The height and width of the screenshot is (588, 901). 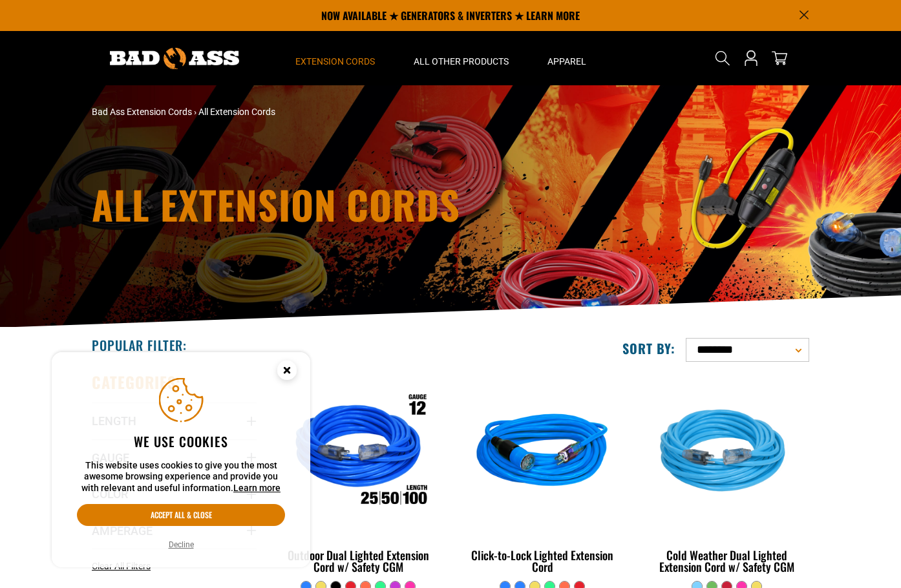 I want to click on summary: Search, so click(x=722, y=58).